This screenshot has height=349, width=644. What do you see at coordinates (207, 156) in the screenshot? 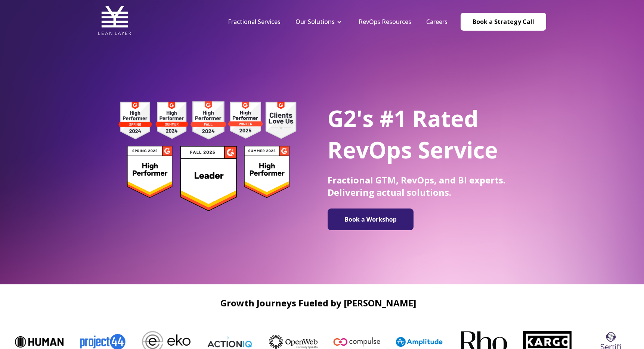
I see `img: g2 badges` at bounding box center [207, 156].